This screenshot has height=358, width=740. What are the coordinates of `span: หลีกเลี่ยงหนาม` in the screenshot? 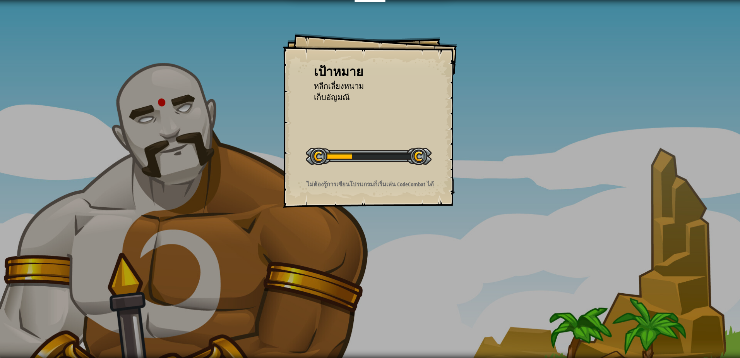 It's located at (339, 86).